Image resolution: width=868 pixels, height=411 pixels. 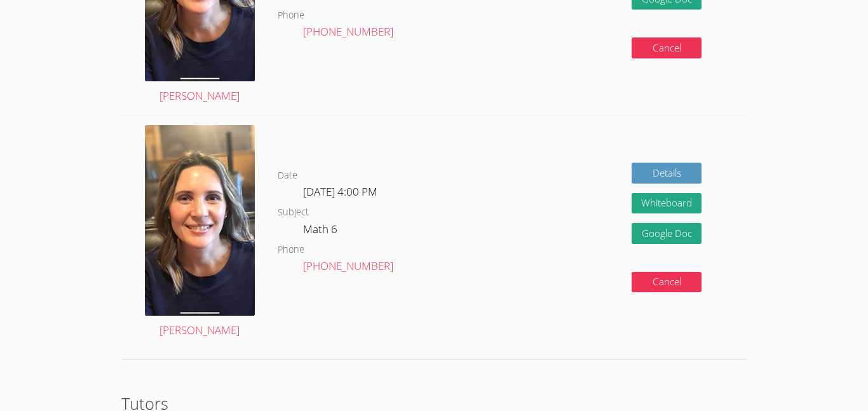 What do you see at coordinates (322, 232) in the screenshot?
I see `dd: Math 6` at bounding box center [322, 232].